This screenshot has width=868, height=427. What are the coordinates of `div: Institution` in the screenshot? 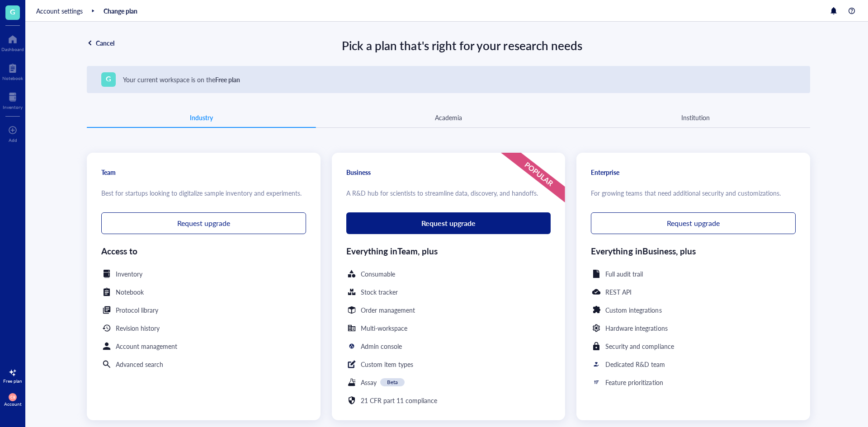 It's located at (695, 117).